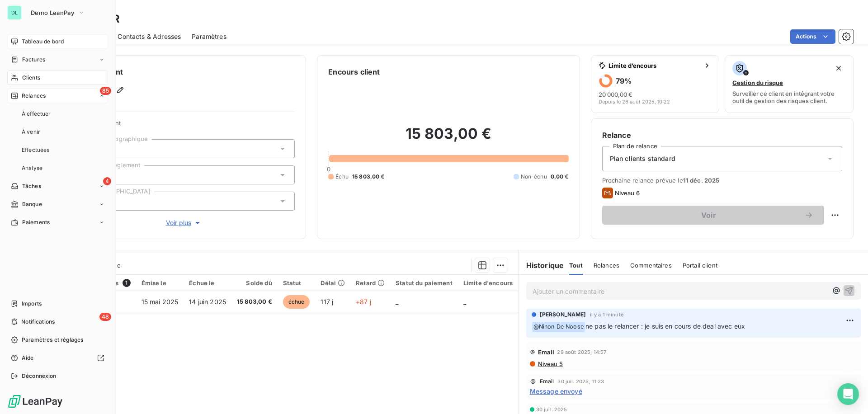 The width and height of the screenshot is (868, 414). What do you see at coordinates (184, 223) in the screenshot?
I see `span: Voir plus` at bounding box center [184, 223].